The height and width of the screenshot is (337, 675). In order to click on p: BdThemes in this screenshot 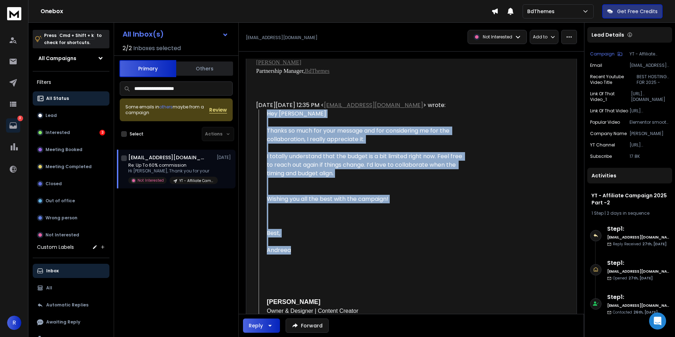, I will do `click(542, 11)`.